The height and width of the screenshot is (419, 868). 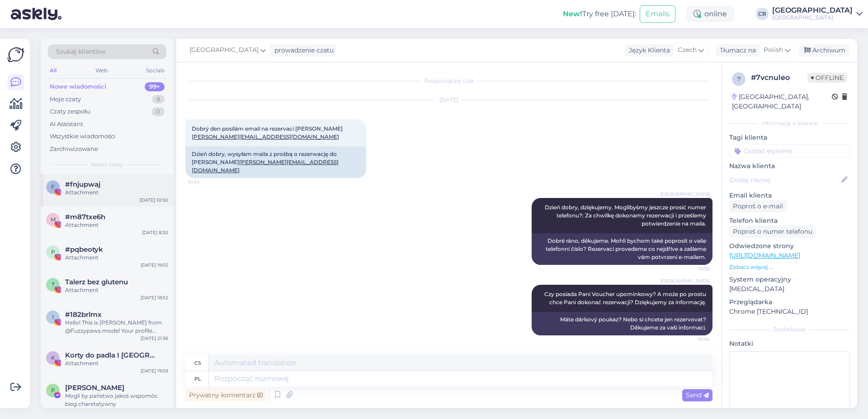 What do you see at coordinates (83, 184) in the screenshot?
I see `span: #fnjupwaj` at bounding box center [83, 184].